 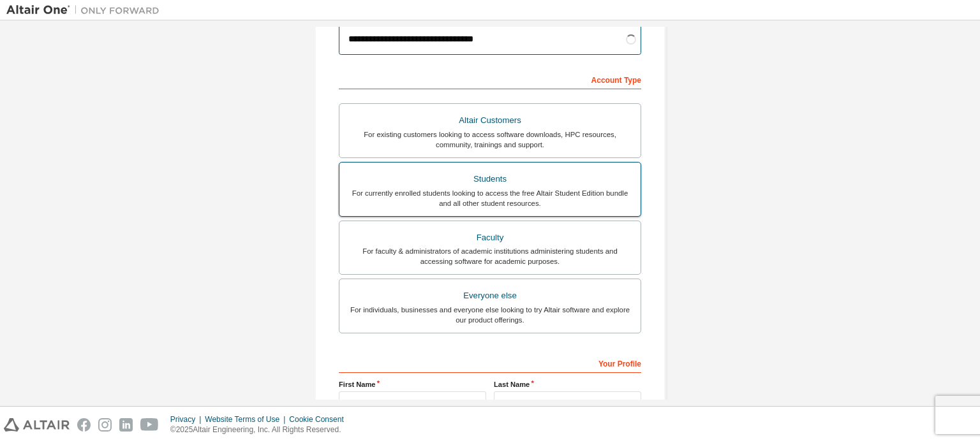 What do you see at coordinates (490, 315) in the screenshot?
I see `div: For individuals, businesses and everyone else looking to try Altair software and explore our prod...` at bounding box center [490, 315].